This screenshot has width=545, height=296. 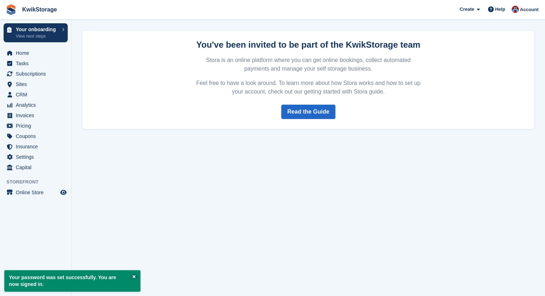 What do you see at coordinates (37, 126) in the screenshot?
I see `span: Pricing` at bounding box center [37, 126].